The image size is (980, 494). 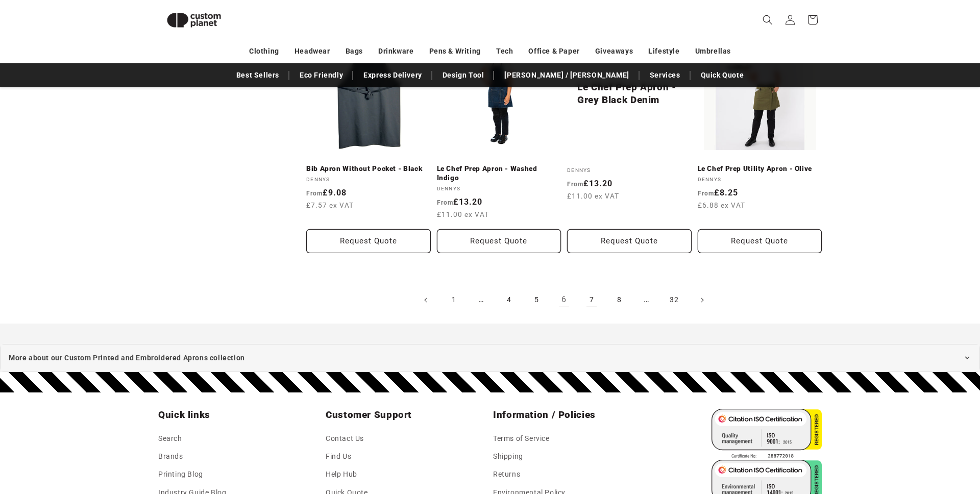 What do you see at coordinates (455, 51) in the screenshot?
I see `a: Pens & Writing` at bounding box center [455, 51].